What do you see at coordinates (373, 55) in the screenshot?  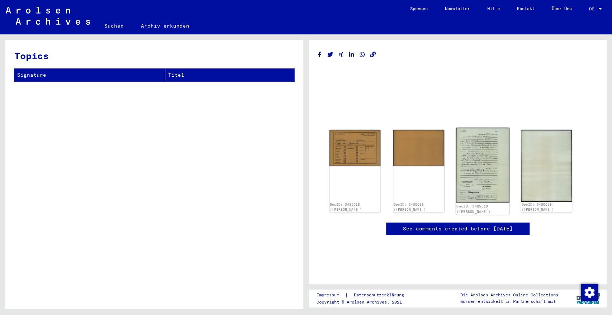 I see `button: Copy link` at bounding box center [373, 55].